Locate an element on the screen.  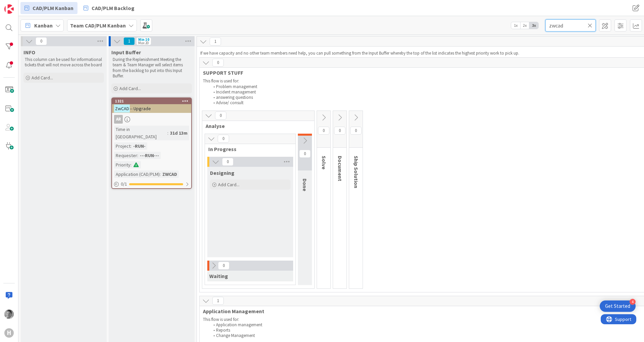
span: Input Buffer is located at coordinates (126, 52).